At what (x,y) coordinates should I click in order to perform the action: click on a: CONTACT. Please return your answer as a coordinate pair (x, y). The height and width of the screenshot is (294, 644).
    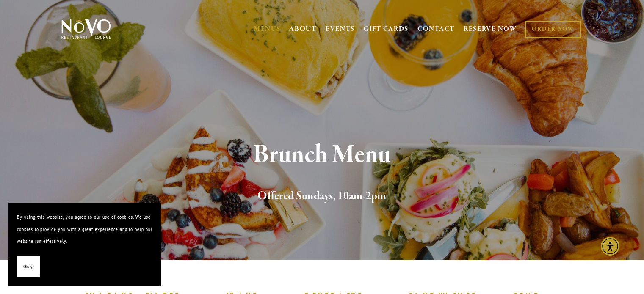
    Looking at the image, I should click on (436, 29).